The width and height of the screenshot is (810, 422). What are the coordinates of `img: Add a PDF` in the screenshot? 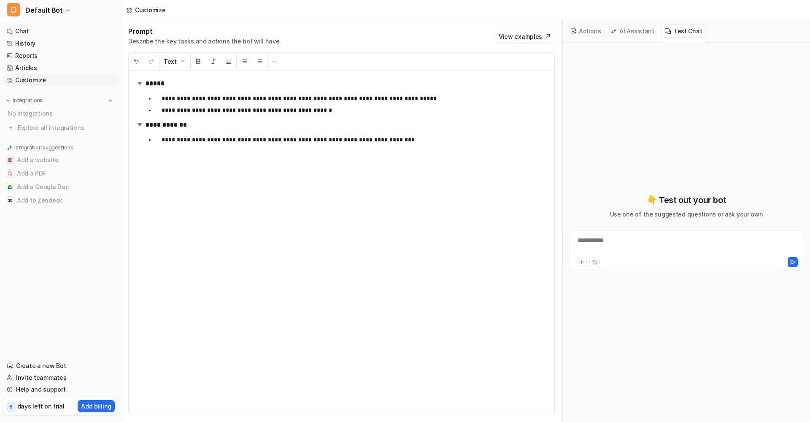 It's located at (10, 173).